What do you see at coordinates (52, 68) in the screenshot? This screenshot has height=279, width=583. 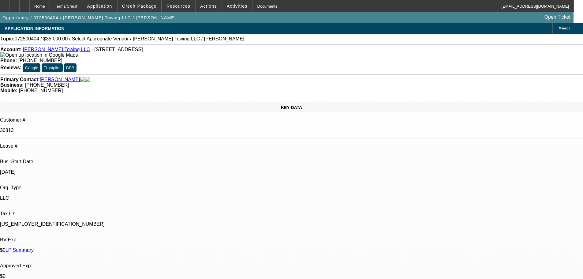 I see `button: Trustpilot` at bounding box center [52, 68].